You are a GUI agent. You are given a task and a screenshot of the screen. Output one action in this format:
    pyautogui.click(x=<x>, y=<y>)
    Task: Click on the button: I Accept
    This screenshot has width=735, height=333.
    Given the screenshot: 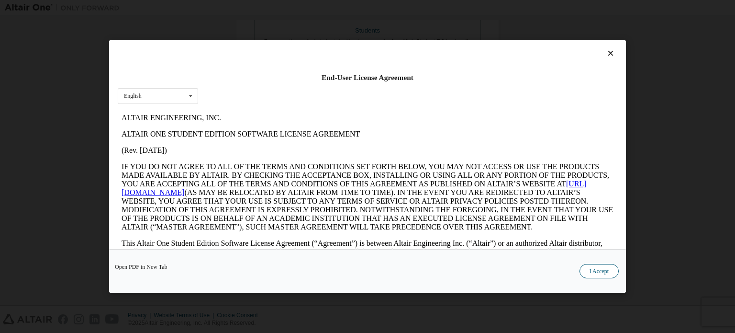 What is the action you would take?
    pyautogui.click(x=599, y=271)
    